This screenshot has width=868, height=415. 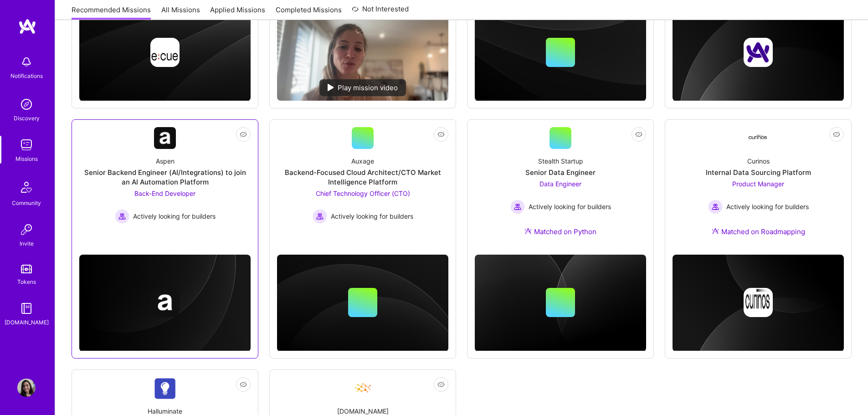 I want to click on a: All Missions, so click(x=180, y=12).